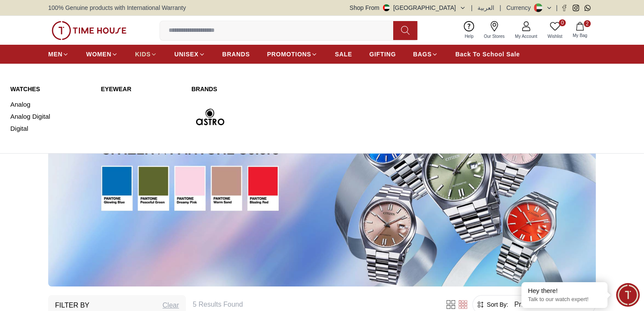 The width and height of the screenshot is (644, 311). Describe the element at coordinates (292, 54) in the screenshot. I see `a: PROMOTIONS` at that location.